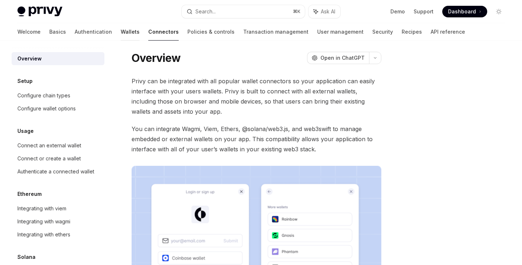 This screenshot has width=522, height=265. What do you see at coordinates (58, 32) in the screenshot?
I see `a: Basics` at bounding box center [58, 32].